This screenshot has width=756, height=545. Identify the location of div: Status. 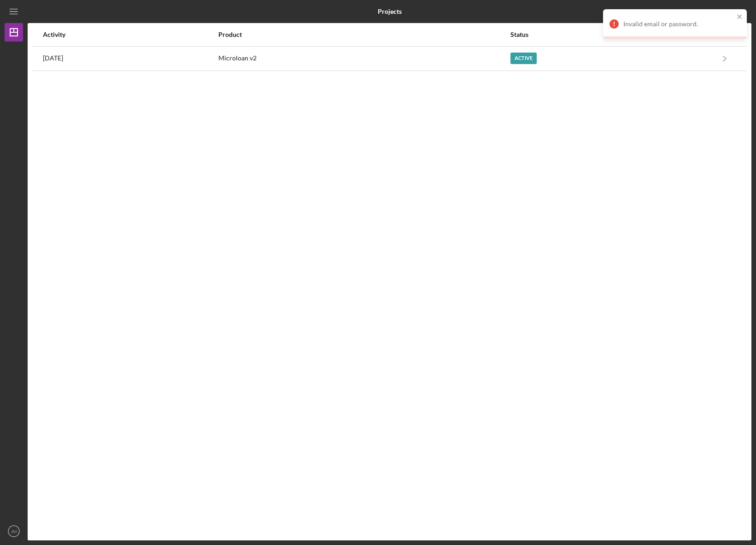
(611, 35).